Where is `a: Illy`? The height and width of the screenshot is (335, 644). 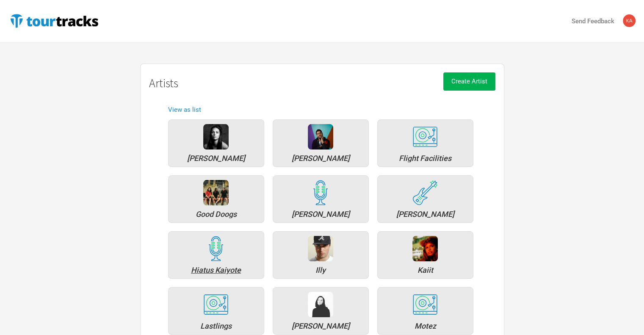
a: Illy is located at coordinates (320, 255).